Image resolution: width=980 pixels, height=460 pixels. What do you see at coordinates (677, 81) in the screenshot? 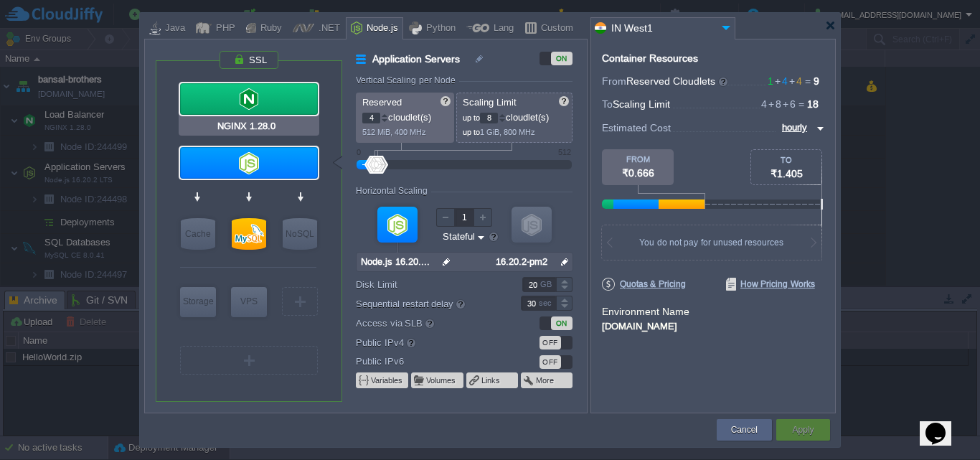
I see `span: Reserved Cloudlets` at bounding box center [677, 81].